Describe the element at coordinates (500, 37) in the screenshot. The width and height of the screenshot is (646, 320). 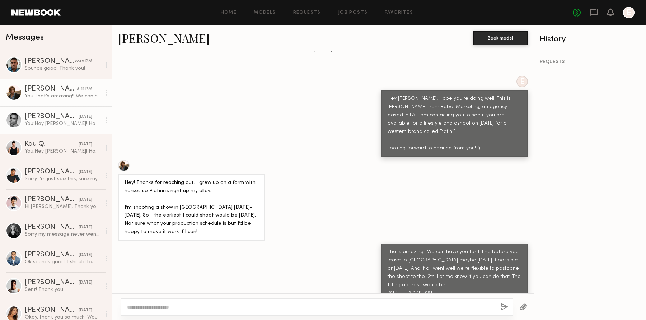
I see `a: Book model` at that location.